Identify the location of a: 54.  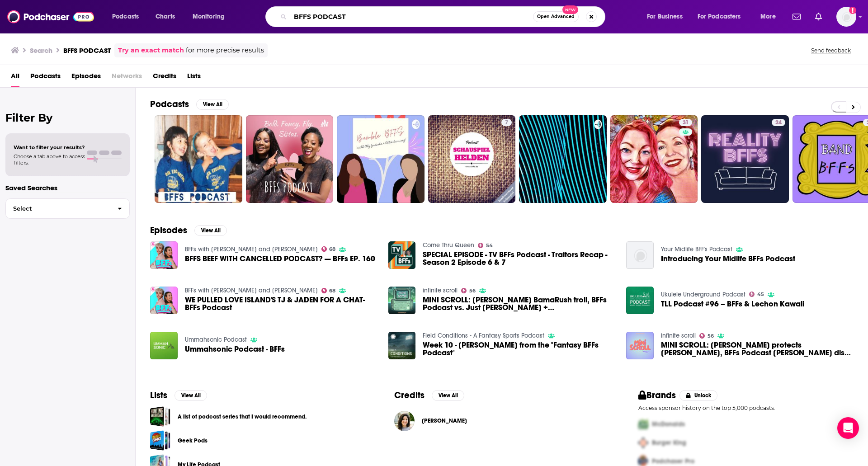
(485, 246).